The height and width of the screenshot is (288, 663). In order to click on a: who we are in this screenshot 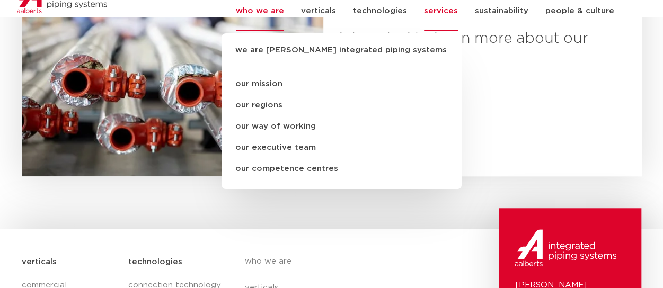, I will do `click(342, 262)`.